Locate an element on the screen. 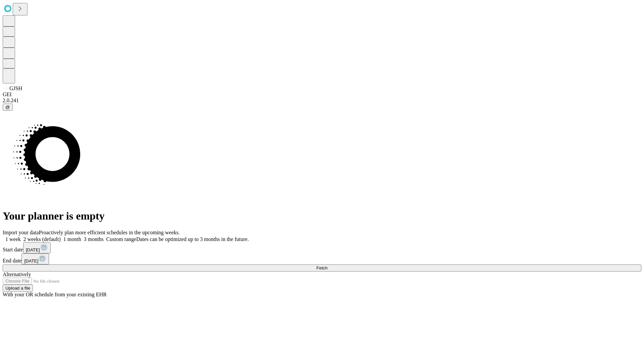 The width and height of the screenshot is (644, 362). button: Fetch is located at coordinates (322, 267).